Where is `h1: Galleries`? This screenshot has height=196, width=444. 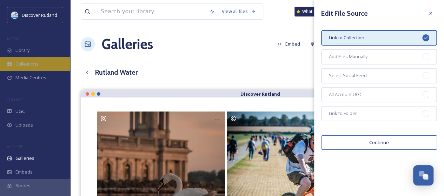
h1: Galleries is located at coordinates (127, 44).